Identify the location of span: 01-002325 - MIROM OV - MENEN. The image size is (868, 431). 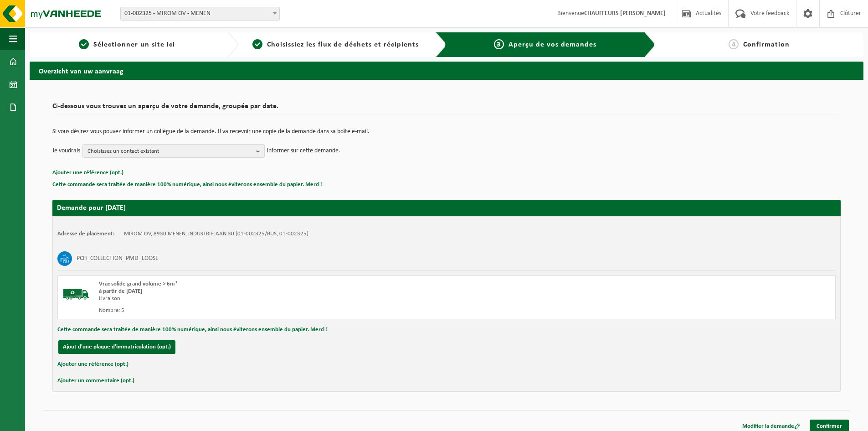
(200, 14).